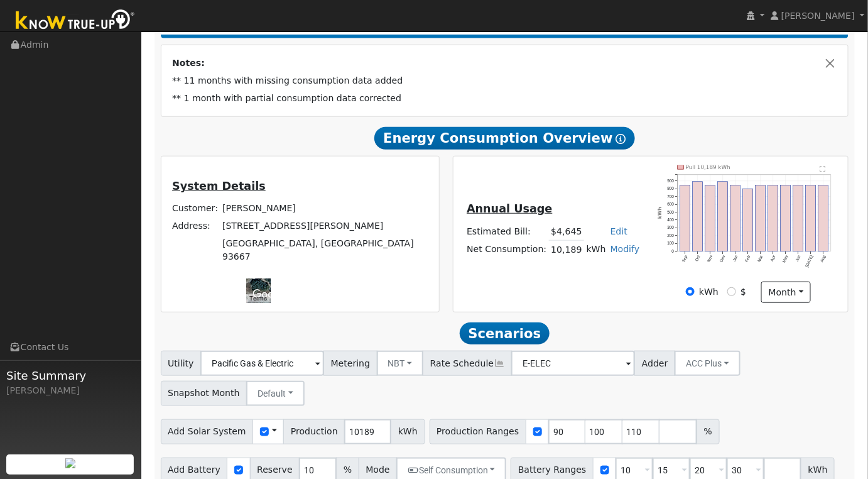  I want to click on input: kWh, so click(690, 292).